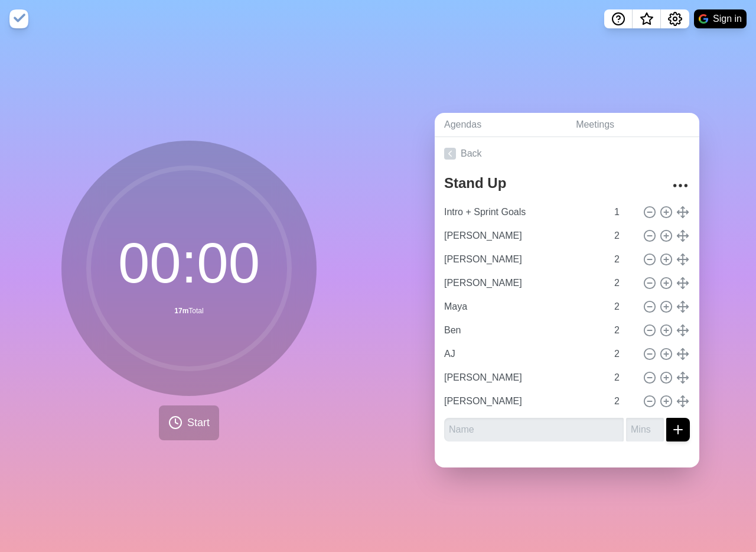 Image resolution: width=756 pixels, height=552 pixels. Describe the element at coordinates (675, 19) in the screenshot. I see `button: Settings` at that location.